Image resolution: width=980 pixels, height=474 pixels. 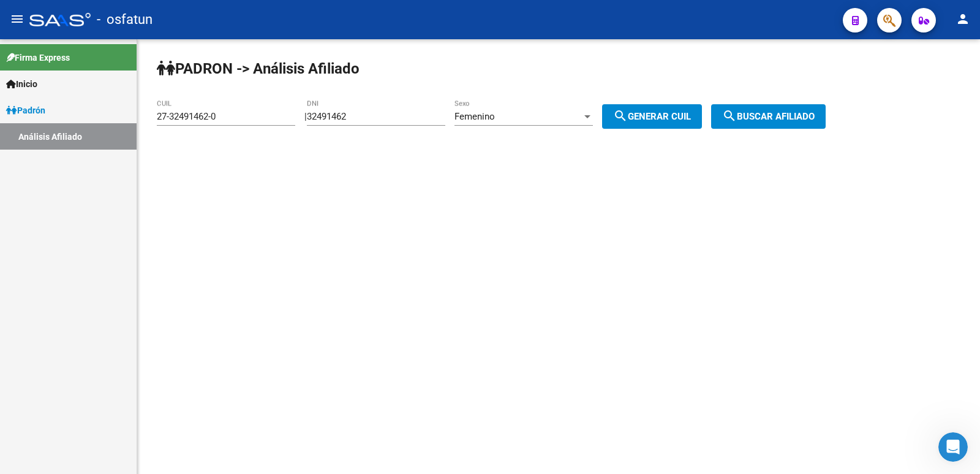 What do you see at coordinates (768, 117) in the screenshot?
I see `button: Buscar afiliado` at bounding box center [768, 117].